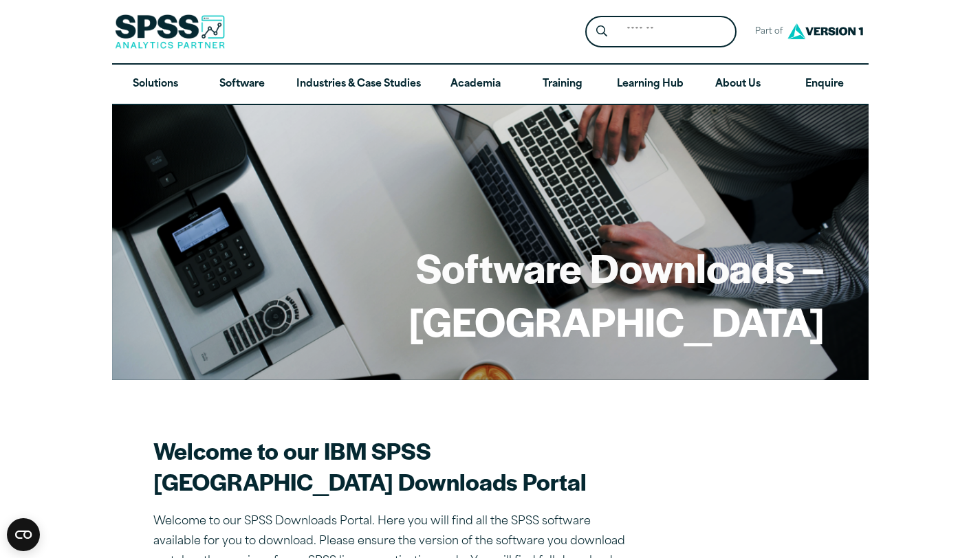 The height and width of the screenshot is (558, 980). Describe the element at coordinates (242, 85) in the screenshot. I see `a: Software` at that location.